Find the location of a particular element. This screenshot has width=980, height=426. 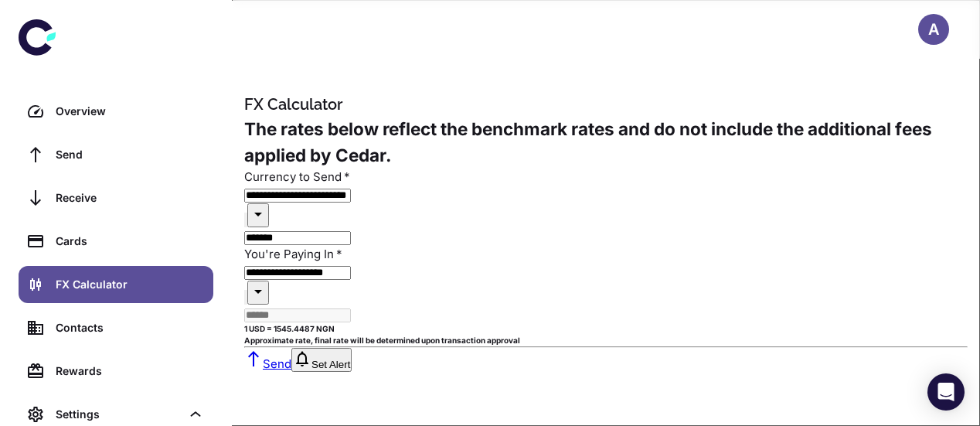

h6: Approximate rate, final rate will be determined upon transaction approval is located at coordinates (606, 340).